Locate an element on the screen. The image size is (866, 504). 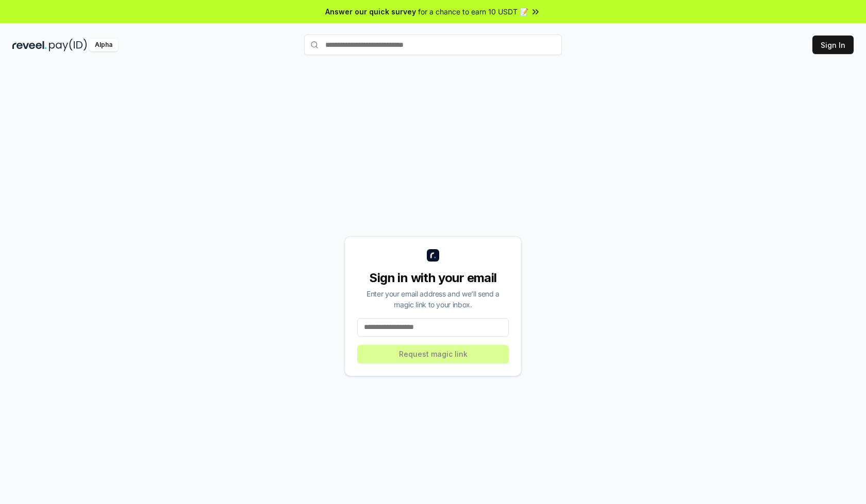
div: Enter your email address and we’ll send a magic link to your inbox. is located at coordinates (433, 299).